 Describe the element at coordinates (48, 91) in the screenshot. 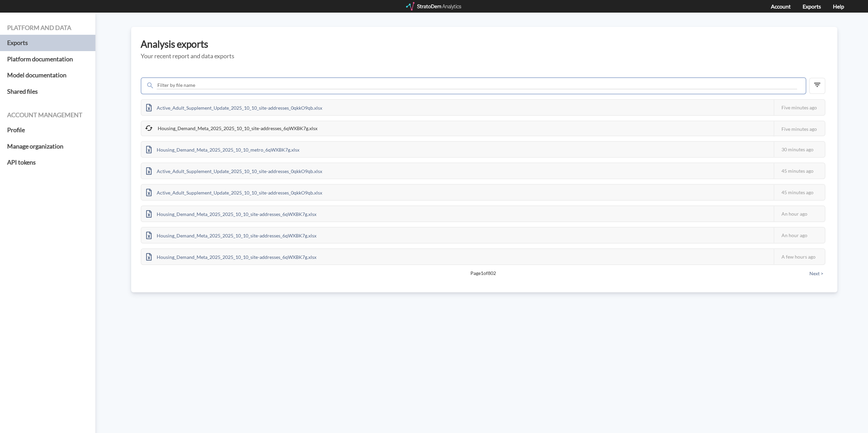

I see `a: Shared files` at that location.